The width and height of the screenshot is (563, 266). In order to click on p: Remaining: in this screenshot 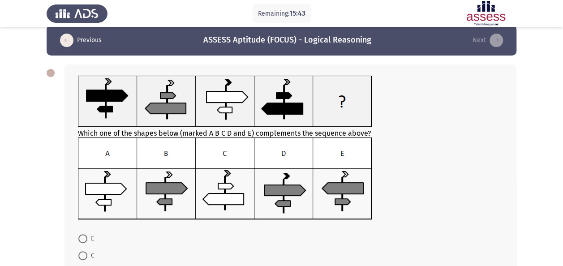, I will do `click(282, 13)`.